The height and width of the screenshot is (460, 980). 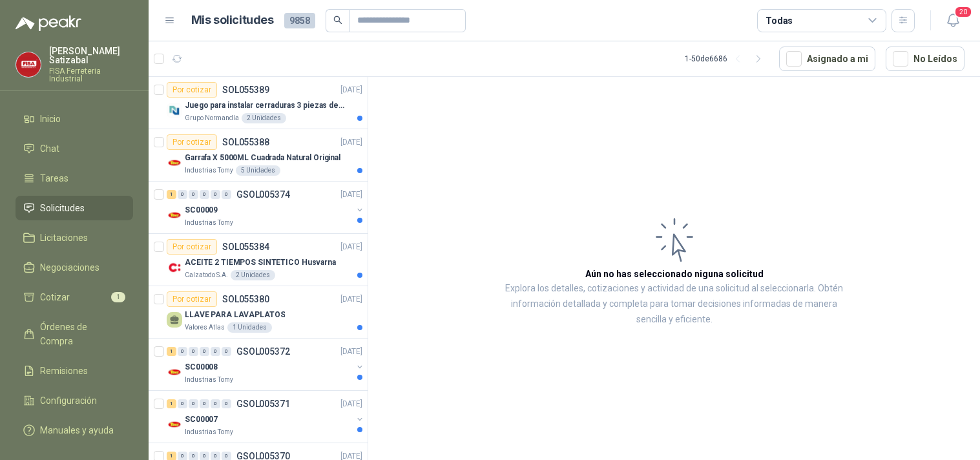 I want to click on a: Cotizar1, so click(x=75, y=298).